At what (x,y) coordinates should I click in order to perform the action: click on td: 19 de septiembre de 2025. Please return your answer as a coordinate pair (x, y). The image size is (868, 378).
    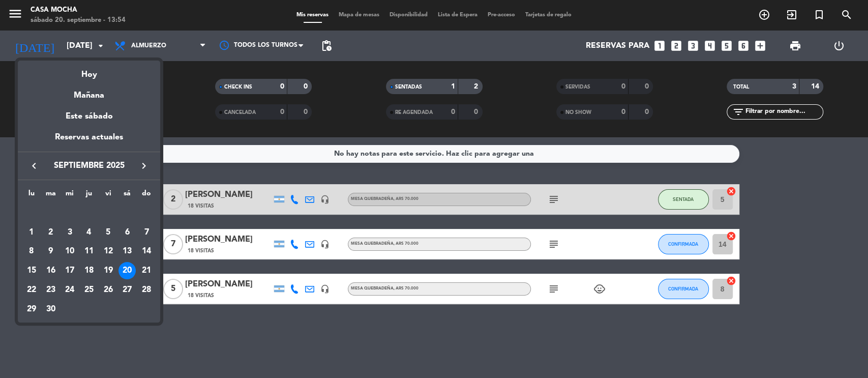
    Looking at the image, I should click on (108, 271).